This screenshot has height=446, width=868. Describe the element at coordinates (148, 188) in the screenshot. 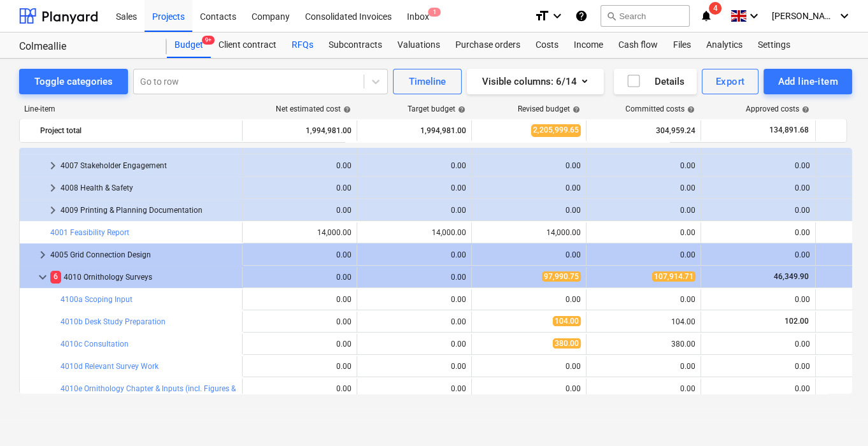

I see `div: 4008 Health & Safety` at that location.